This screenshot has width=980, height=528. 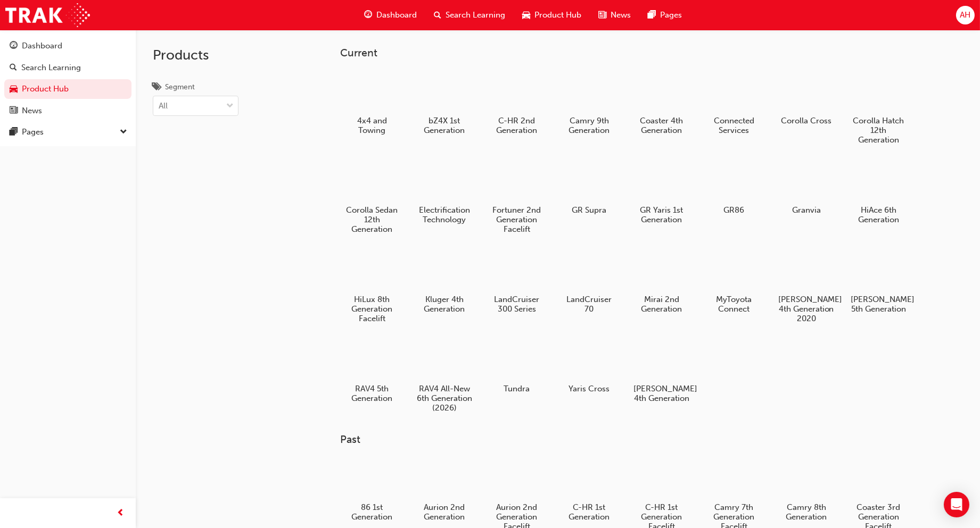 What do you see at coordinates (444, 512) in the screenshot?
I see `h5: Aurion 2nd Generation` at bounding box center [444, 512].